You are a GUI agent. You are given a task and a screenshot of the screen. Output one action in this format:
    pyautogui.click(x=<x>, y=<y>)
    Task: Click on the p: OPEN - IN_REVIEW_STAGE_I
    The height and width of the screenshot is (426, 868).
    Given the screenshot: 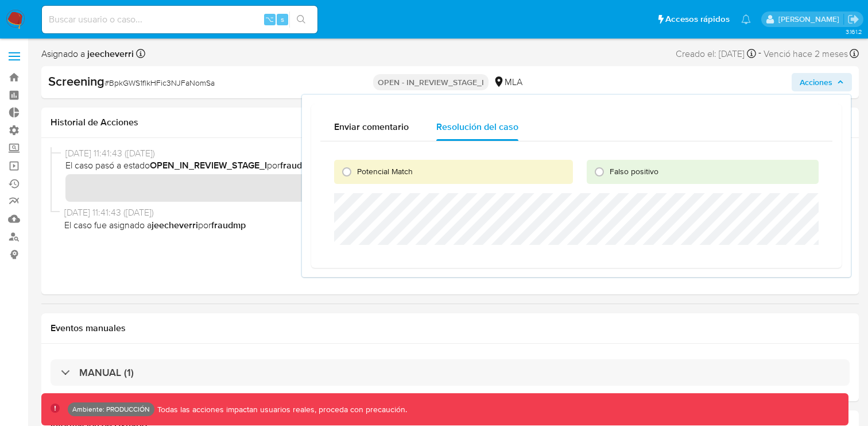 What is the action you would take?
    pyautogui.click(x=431, y=82)
    